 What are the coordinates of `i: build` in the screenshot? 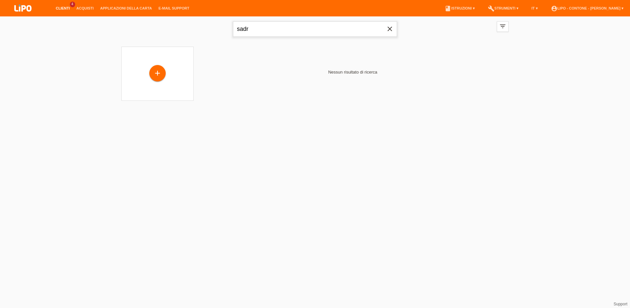 It's located at (491, 9).